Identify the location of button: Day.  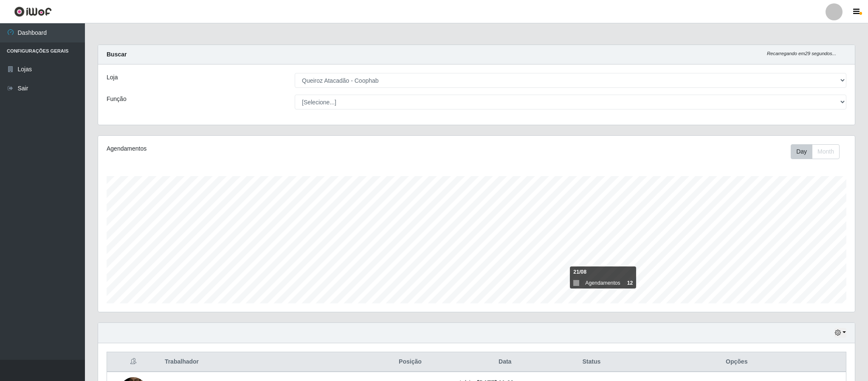
(802, 151).